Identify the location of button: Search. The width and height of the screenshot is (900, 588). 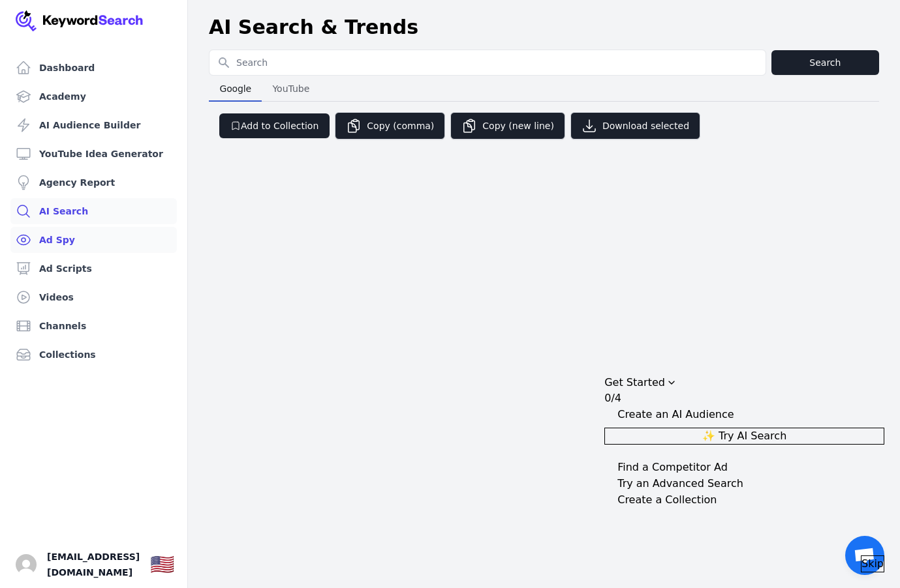
(825, 63).